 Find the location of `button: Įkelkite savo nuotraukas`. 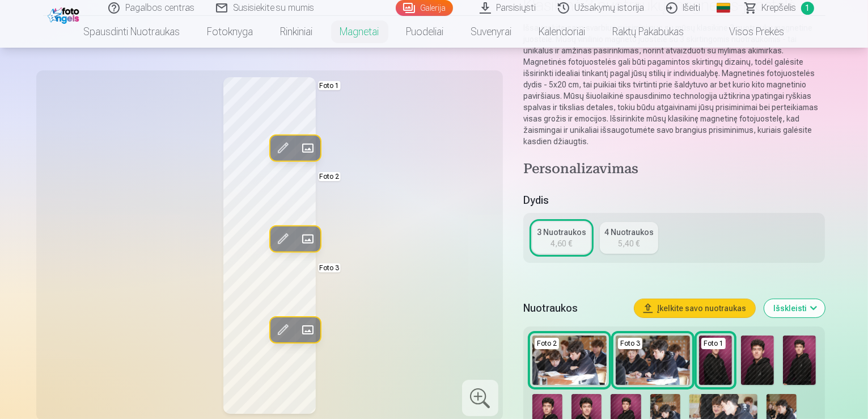

button: Įkelkite savo nuotraukas is located at coordinates (694, 308).